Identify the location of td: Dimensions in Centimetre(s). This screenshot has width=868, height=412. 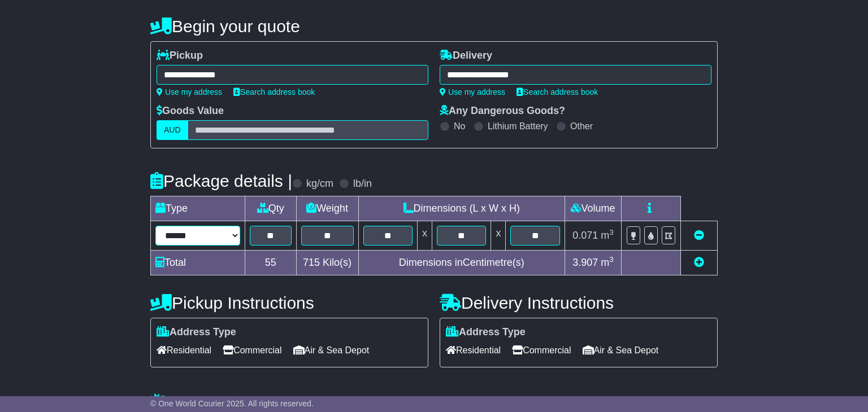
(461, 263).